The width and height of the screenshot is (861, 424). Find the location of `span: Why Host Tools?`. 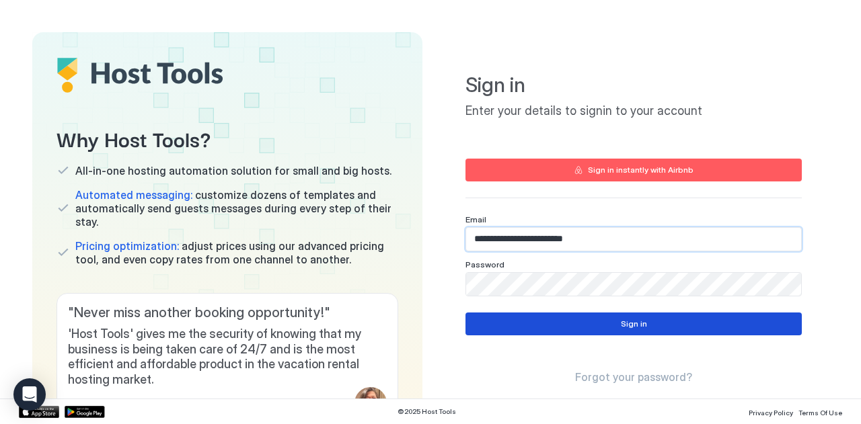

span: Why Host Tools? is located at coordinates (227, 138).